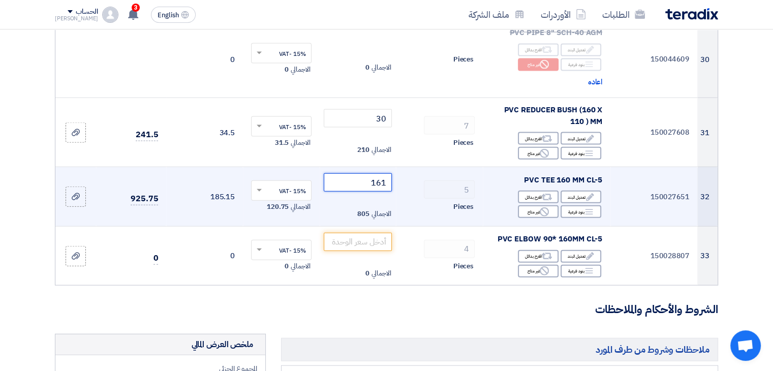 This screenshot has height=371, width=773. What do you see at coordinates (563, 14) in the screenshot?
I see `a: الأوردرات` at bounding box center [563, 14].